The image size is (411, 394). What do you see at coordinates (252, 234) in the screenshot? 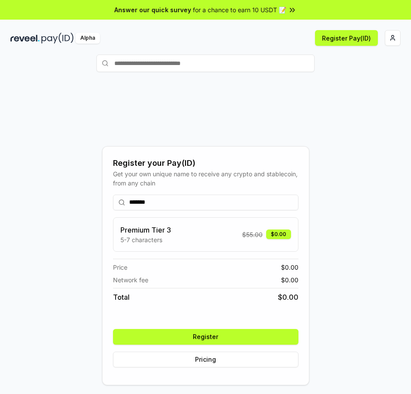
I see `span: $ 55.00` at bounding box center [252, 234].